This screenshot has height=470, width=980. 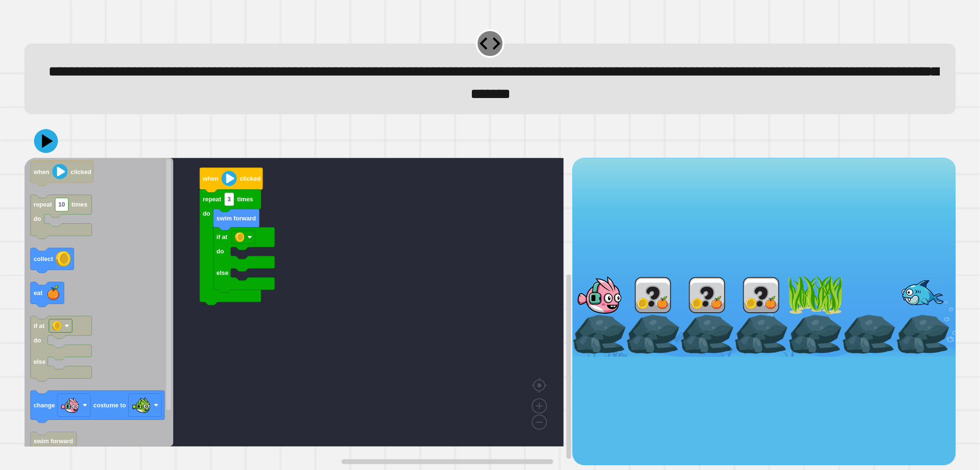 I want to click on text: 10, so click(x=62, y=204).